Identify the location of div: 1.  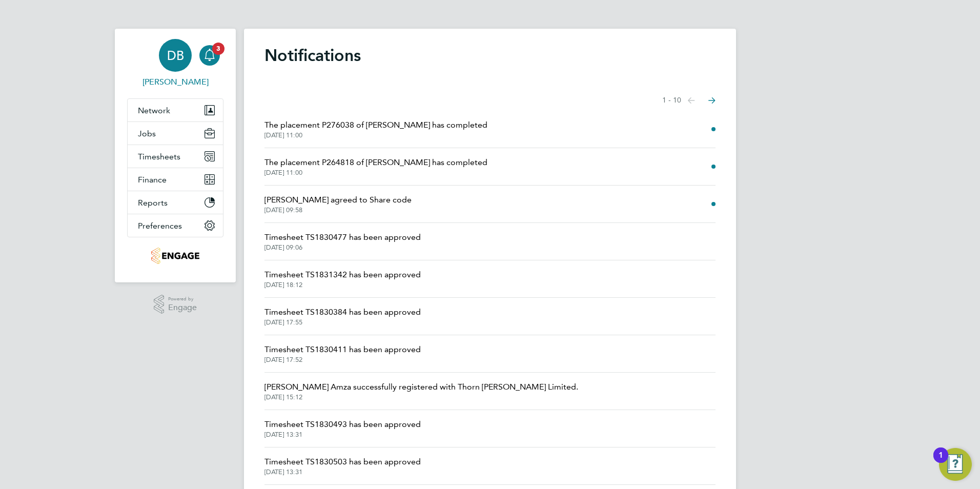
(940, 461).